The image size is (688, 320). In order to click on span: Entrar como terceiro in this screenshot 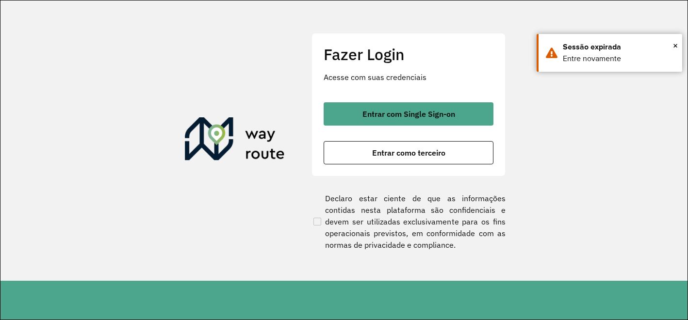, I will do `click(409, 153)`.